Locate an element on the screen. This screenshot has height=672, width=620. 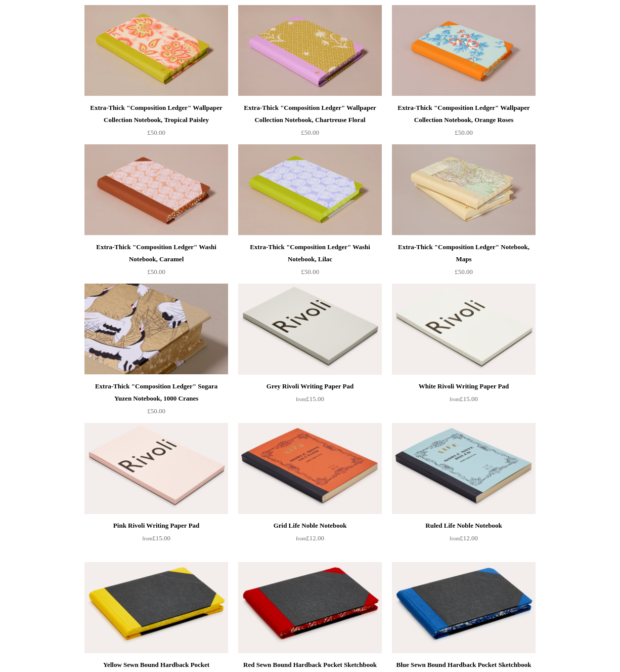
div: Extra-Thick "Composition Ledger" Wallpaper Collection Notebook, Orange Roses is located at coordinates (464, 114).